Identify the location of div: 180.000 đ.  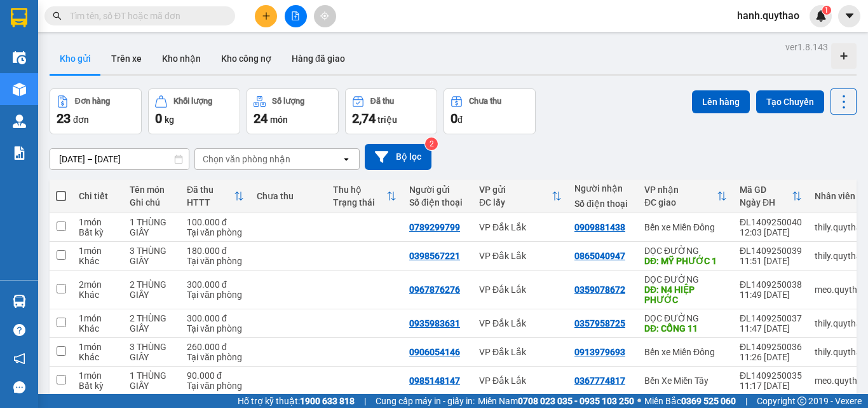
(215, 251).